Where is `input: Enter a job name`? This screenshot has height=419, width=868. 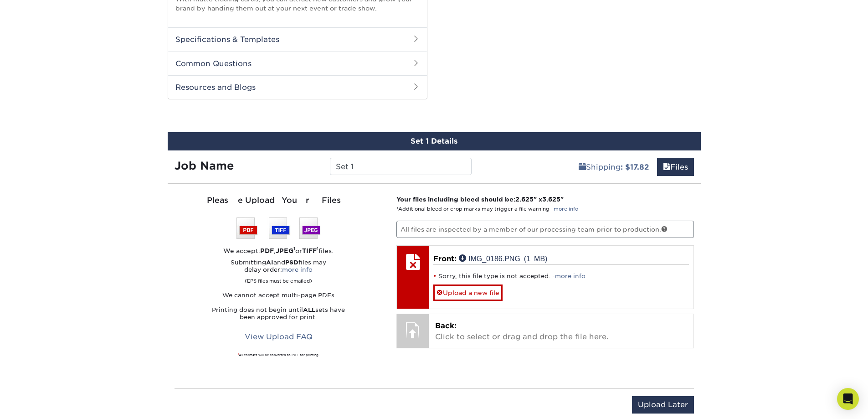 input: Enter a job name is located at coordinates (400, 166).